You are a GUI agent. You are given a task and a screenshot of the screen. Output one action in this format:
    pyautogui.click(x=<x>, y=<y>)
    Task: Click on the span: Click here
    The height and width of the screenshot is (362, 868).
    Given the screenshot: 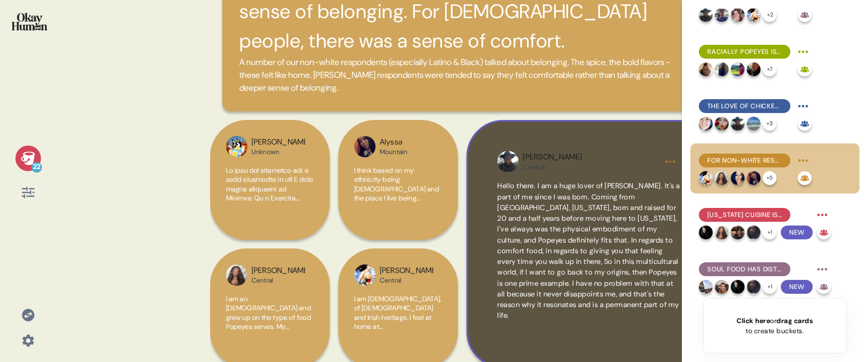 What is the action you would take?
    pyautogui.click(x=754, y=320)
    